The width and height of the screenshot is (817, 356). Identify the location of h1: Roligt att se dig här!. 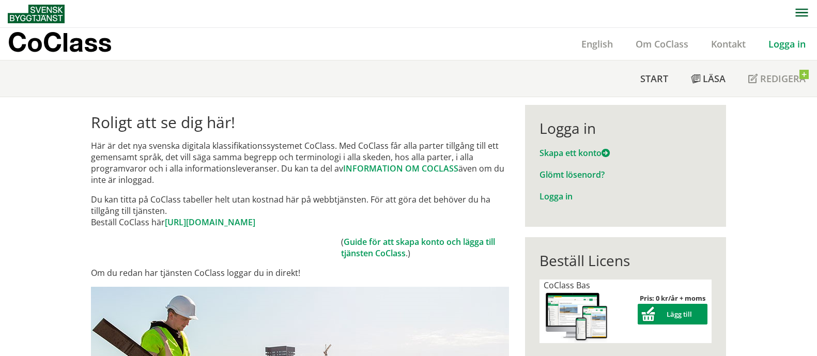
(300, 122).